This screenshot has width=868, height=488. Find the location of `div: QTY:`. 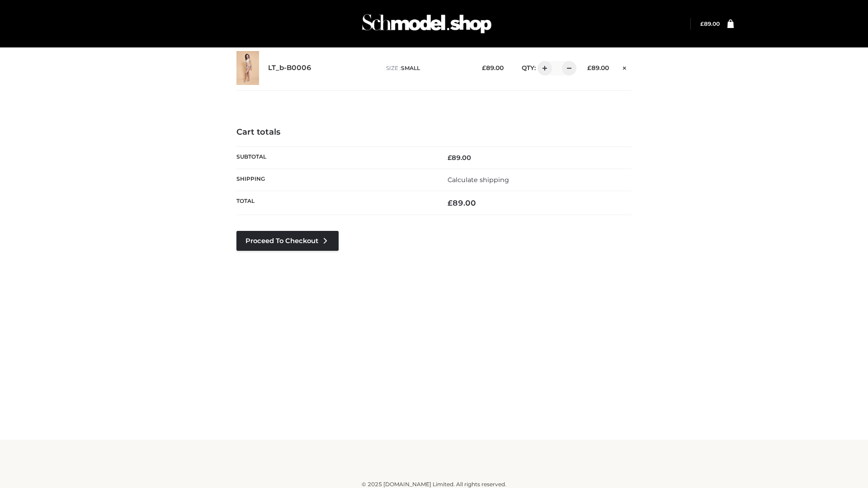

div: QTY: is located at coordinates (543, 68).